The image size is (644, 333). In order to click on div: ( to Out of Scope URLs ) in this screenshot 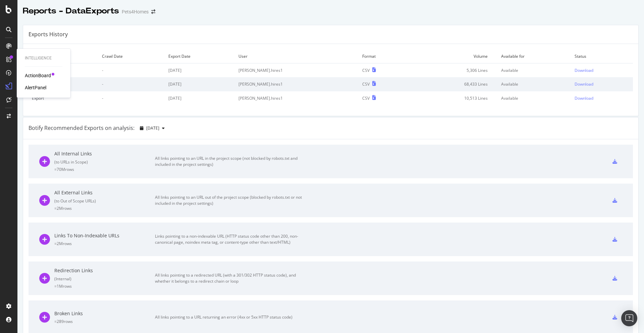, I will do `click(105, 201)`.